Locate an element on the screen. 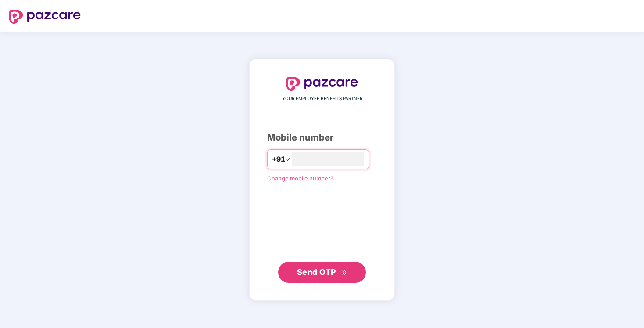 This screenshot has width=644, height=328. div: Mobile number is located at coordinates (322, 137).